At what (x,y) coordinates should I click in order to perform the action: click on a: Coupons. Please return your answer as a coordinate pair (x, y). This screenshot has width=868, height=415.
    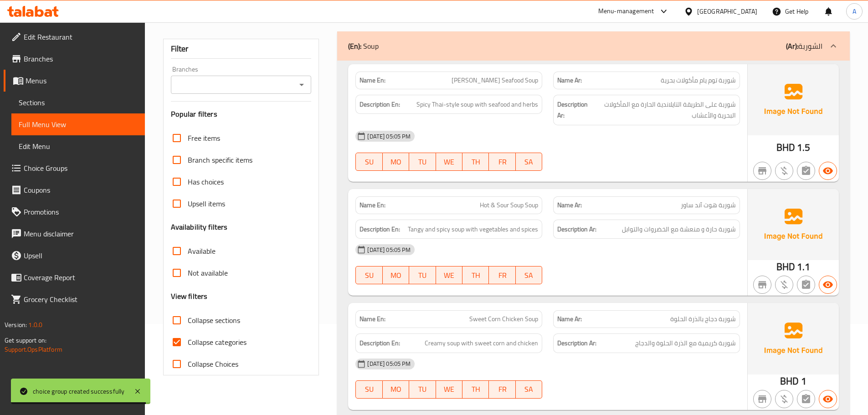
    Looking at the image, I should click on (74, 190).